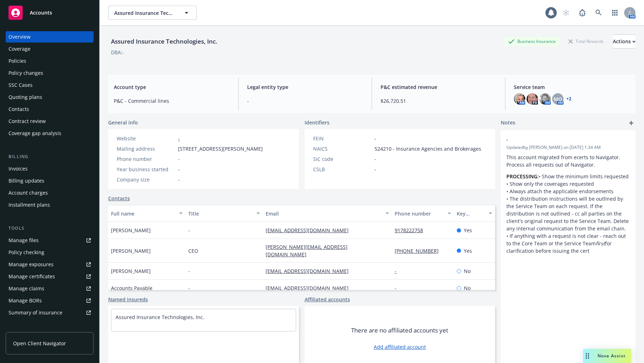 The width and height of the screenshot is (644, 363). Describe the element at coordinates (467, 230) in the screenshot. I see `span: Yes` at that location.